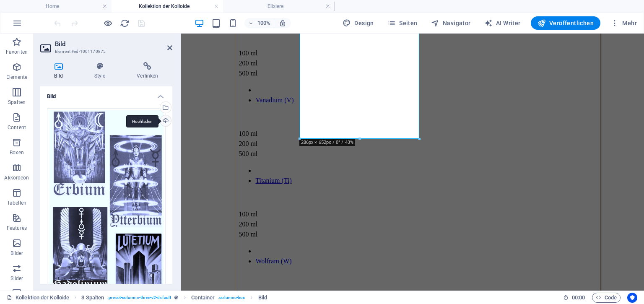 This screenshot has width=644, height=304. I want to click on i: Seite neu laden, so click(124, 23).